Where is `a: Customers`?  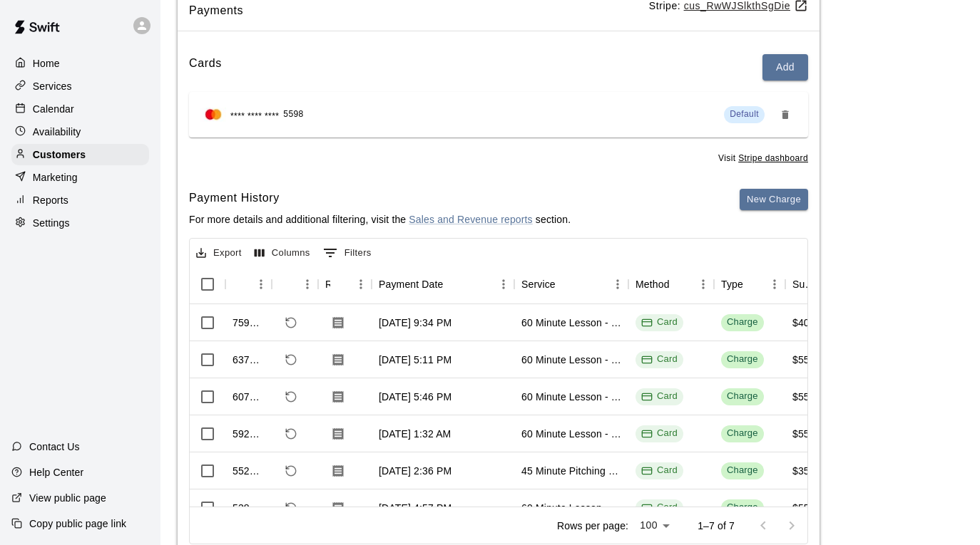 a: Customers is located at coordinates (80, 155).